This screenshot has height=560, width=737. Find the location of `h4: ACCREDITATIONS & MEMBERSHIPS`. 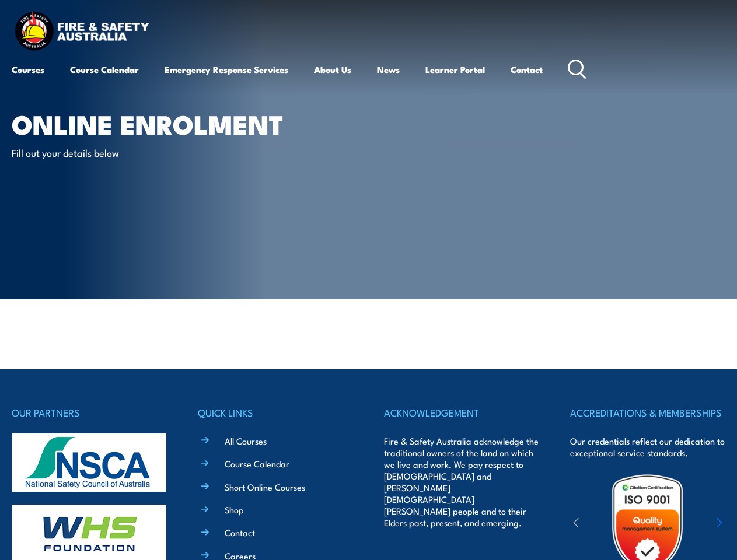

h4: ACCREDITATIONS & MEMBERSHIPS is located at coordinates (647, 412).